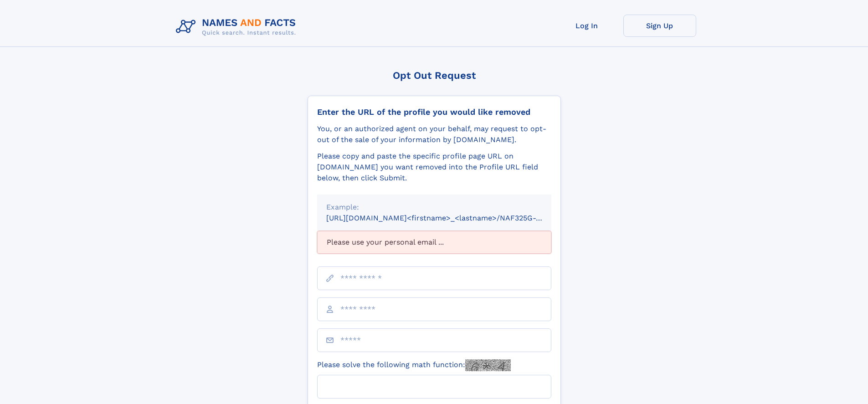 The width and height of the screenshot is (868, 404). Describe the element at coordinates (586, 25) in the screenshot. I see `a: Log In` at that location.